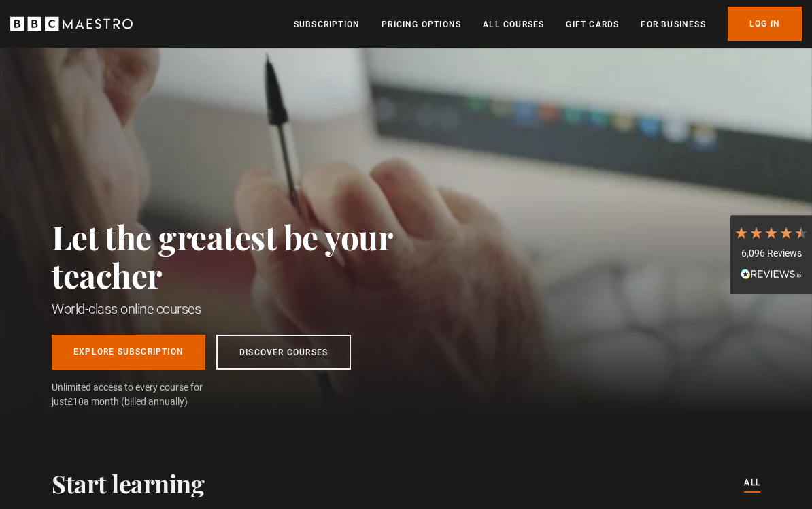  I want to click on div: REVIEWS.io, so click(771, 274).